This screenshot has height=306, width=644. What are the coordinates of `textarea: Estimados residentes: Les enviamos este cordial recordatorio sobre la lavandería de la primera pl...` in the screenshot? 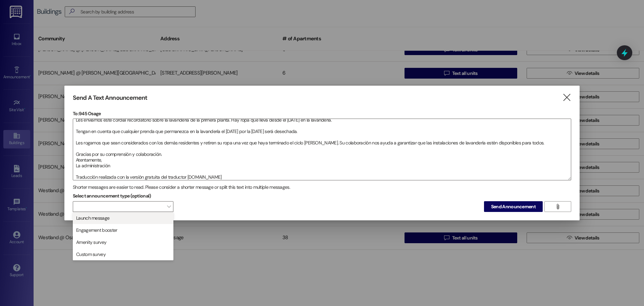 It's located at (322, 149).